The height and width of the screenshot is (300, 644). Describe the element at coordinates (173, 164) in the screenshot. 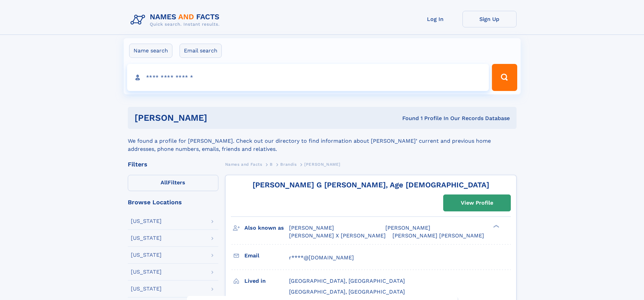

I see `div: Filters` at that location.